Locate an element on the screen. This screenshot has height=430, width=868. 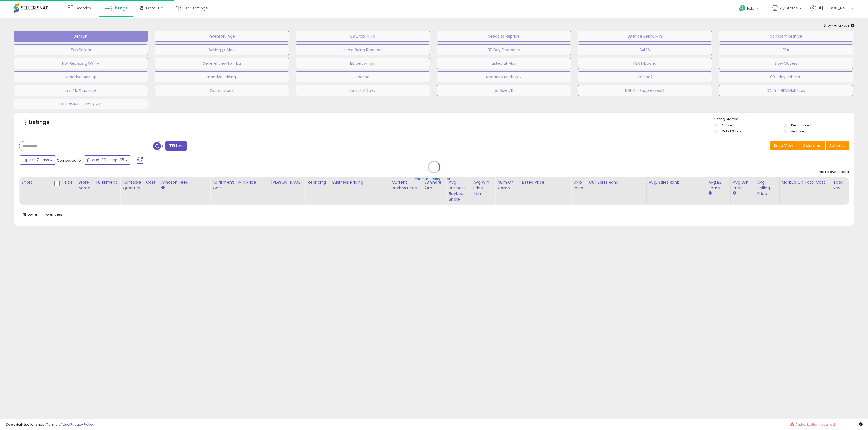
button: BB Drop in 7d is located at coordinates (363, 37).